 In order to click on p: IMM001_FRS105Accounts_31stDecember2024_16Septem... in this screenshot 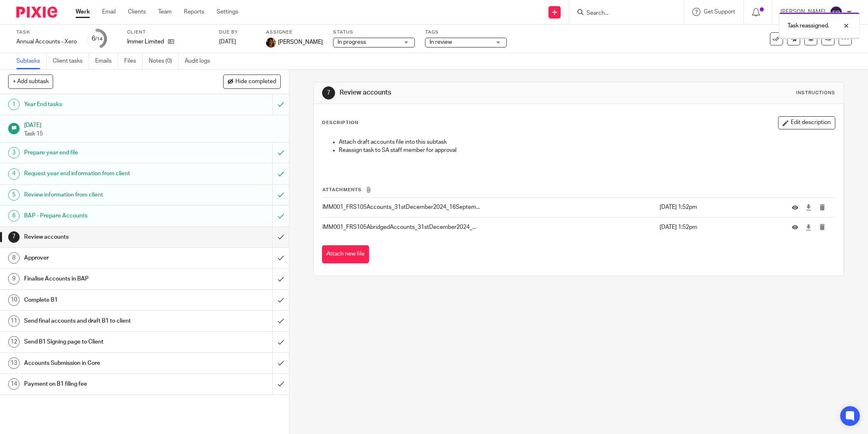, I will do `click(489, 207)`.